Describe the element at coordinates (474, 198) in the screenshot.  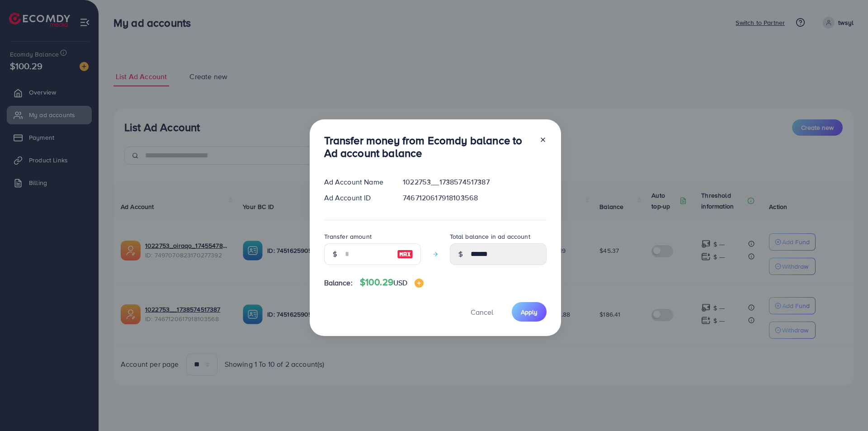
I see `div: 7467120617918103568` at that location.